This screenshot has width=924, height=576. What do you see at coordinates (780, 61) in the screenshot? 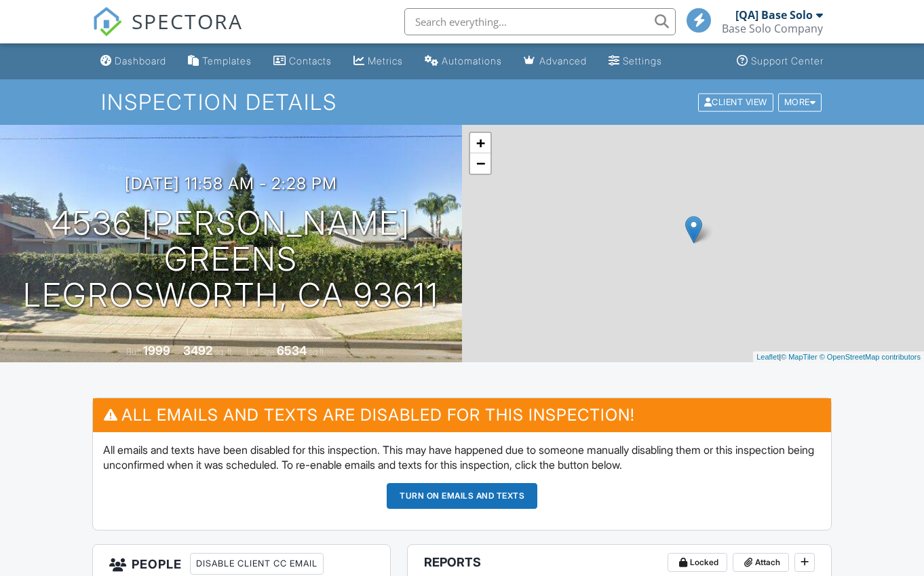
I see `a: Support Center` at bounding box center [780, 61].